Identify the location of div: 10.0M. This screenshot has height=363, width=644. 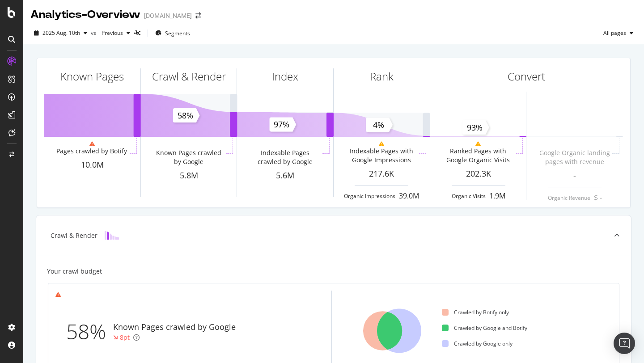
(92, 165).